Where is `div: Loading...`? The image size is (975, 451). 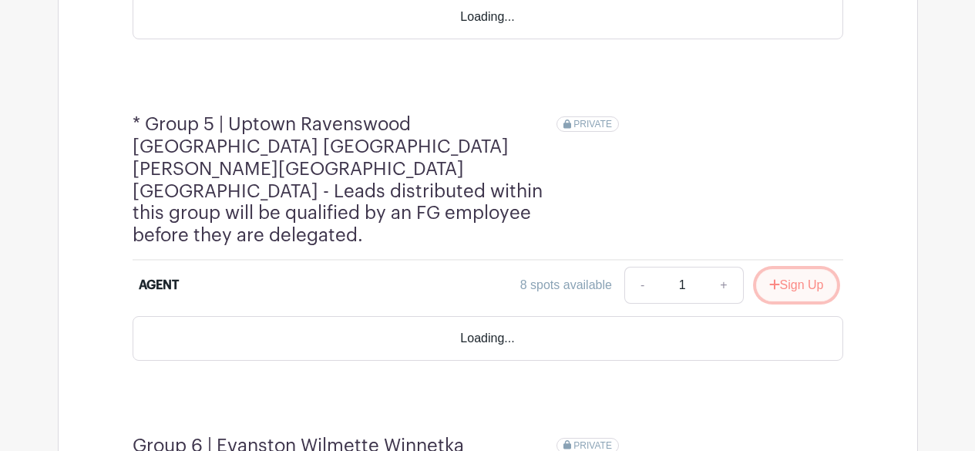 div: Loading... is located at coordinates (488, 338).